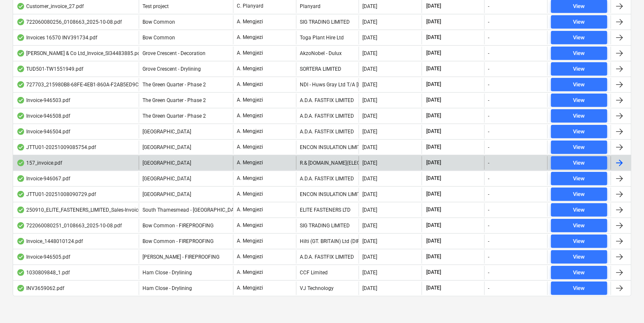 This screenshot has height=323, width=644. Describe the element at coordinates (328, 69) in the screenshot. I see `div: SORTERA LIMITED` at that location.